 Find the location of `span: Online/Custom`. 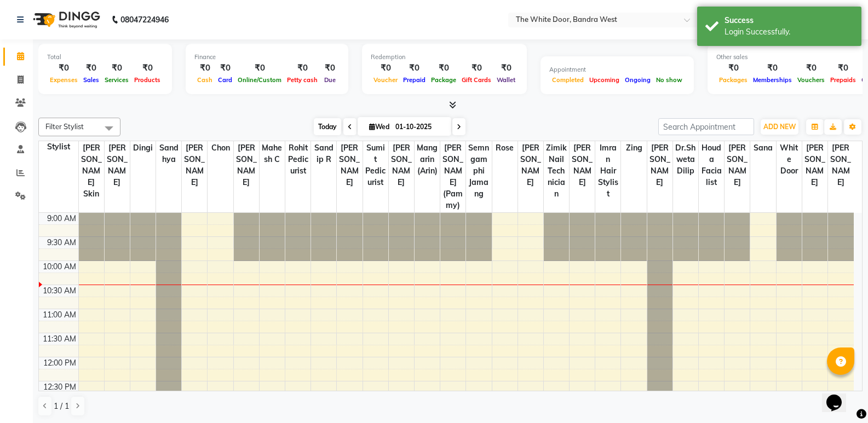

span: Online/Custom is located at coordinates (259, 80).